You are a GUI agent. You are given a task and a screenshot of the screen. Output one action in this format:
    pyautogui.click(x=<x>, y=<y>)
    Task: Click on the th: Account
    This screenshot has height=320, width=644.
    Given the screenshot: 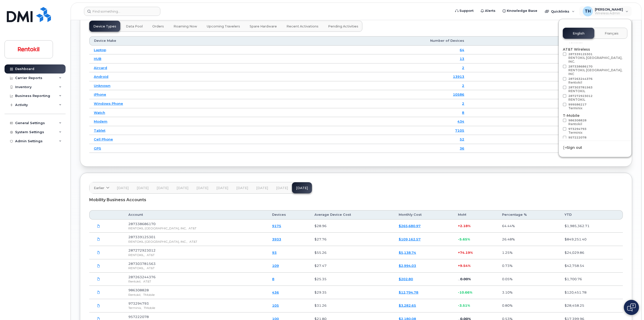 What is the action you would take?
    pyautogui.click(x=195, y=215)
    